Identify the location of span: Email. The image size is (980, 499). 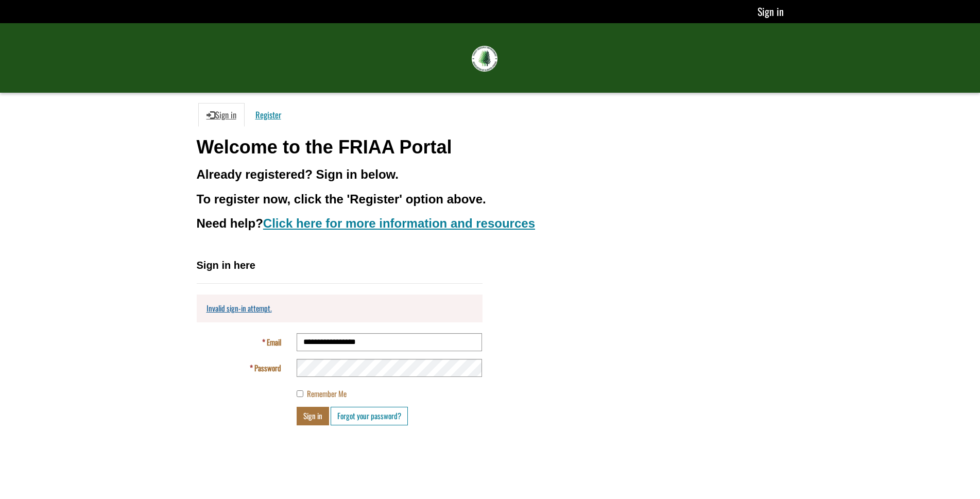
(274, 342).